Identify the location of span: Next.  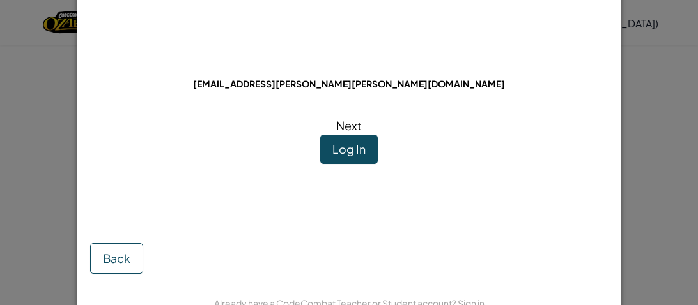
(349, 125).